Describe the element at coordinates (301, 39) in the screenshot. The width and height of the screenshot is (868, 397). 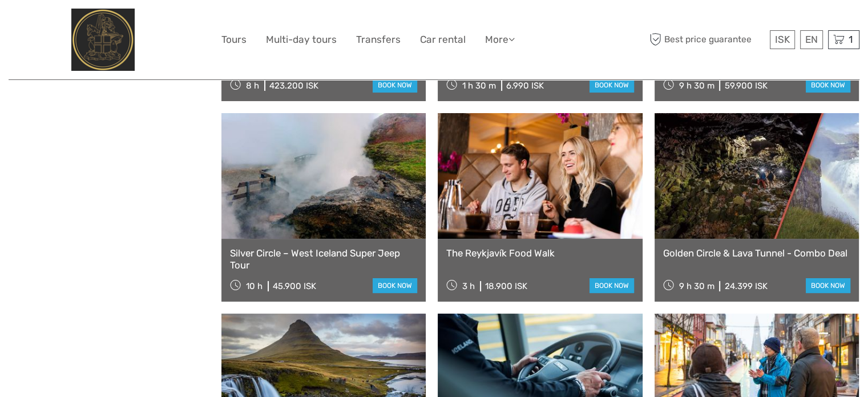
I see `a: Multi-day tours` at that location.